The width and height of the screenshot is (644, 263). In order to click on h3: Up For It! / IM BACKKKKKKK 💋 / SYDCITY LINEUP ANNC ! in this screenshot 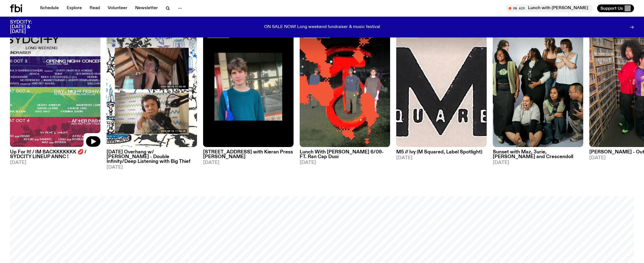, I will do `click(55, 154)`.